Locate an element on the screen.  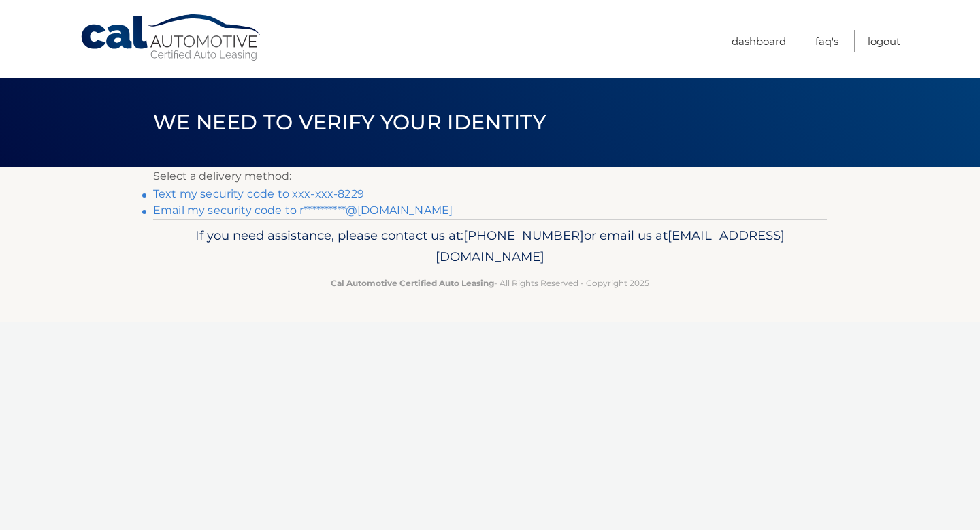
span: We need to verify your identity is located at coordinates (349, 122).